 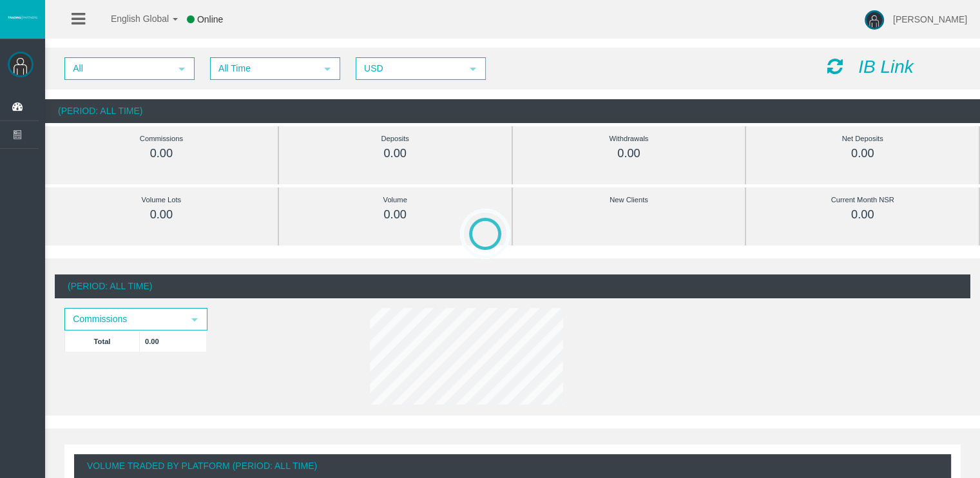 What do you see at coordinates (862, 139) in the screenshot?
I see `div: Net Deposits` at bounding box center [862, 139].